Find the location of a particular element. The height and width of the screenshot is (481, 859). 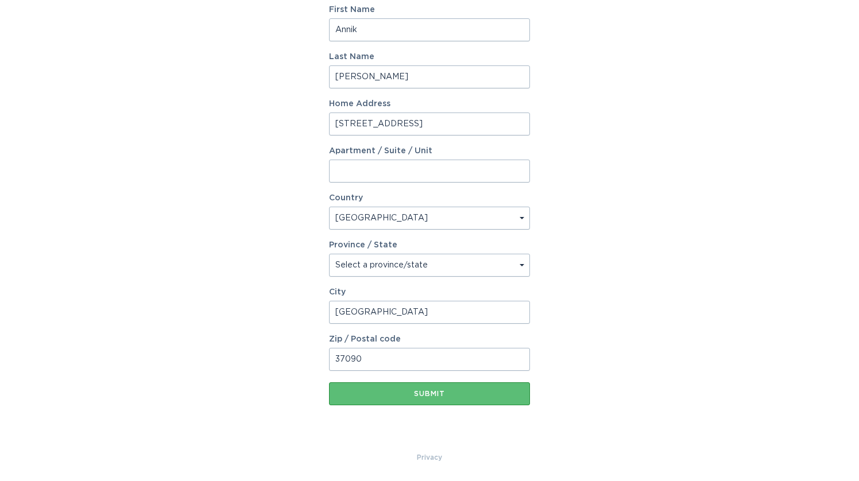

button: Submit is located at coordinates (429, 394).